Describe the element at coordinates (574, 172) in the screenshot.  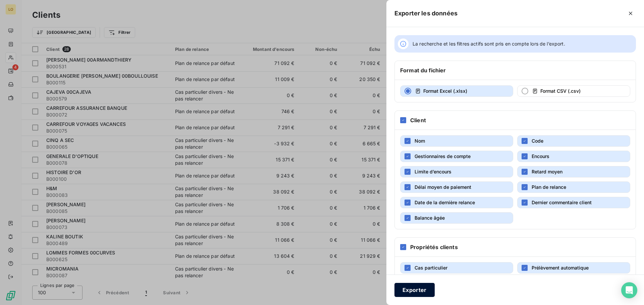
I see `button: Retard moyen` at that location.